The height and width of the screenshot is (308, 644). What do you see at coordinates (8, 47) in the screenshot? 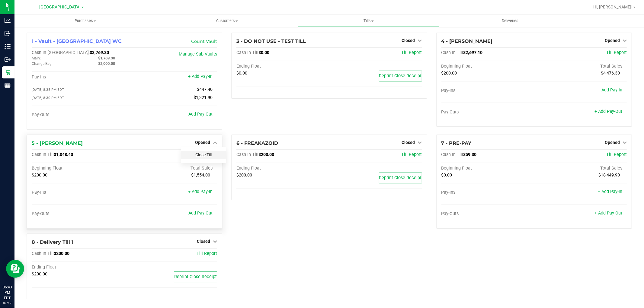
I see `inline-svg: Inventory` at bounding box center [8, 47].